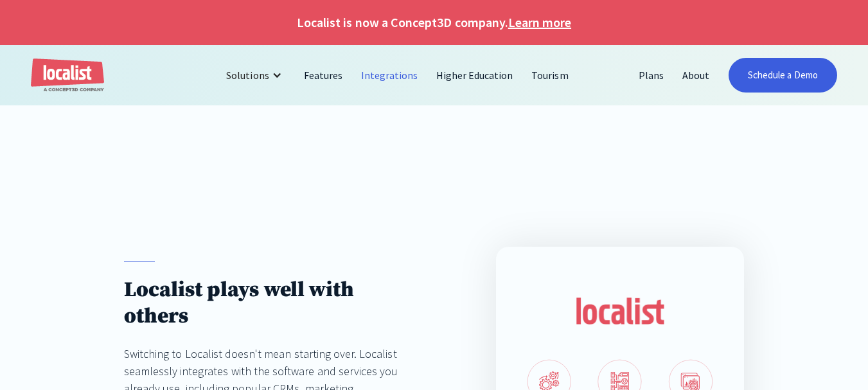  I want to click on a: Learn more, so click(540, 22).